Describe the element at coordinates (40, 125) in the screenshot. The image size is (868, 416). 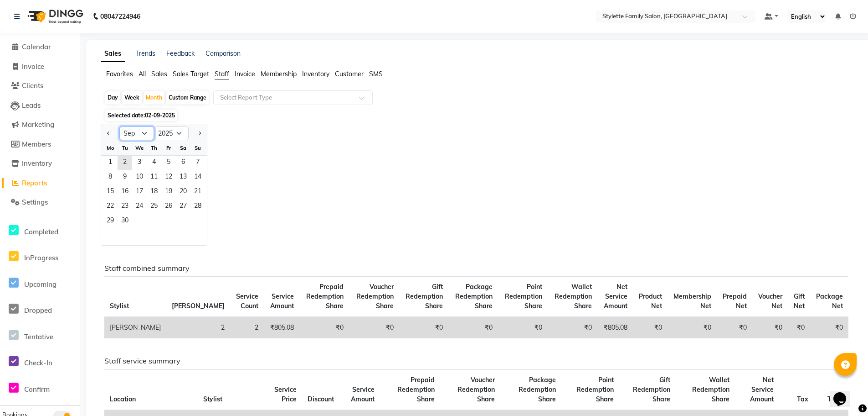
I see `a: Marketing` at that location.